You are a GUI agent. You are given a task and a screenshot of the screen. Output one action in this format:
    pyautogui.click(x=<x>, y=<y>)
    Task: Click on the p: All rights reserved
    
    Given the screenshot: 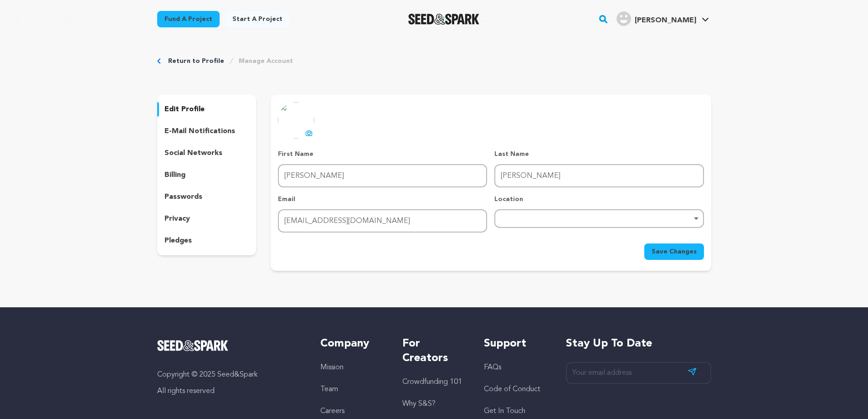 What is the action you would take?
    pyautogui.click(x=229, y=391)
    